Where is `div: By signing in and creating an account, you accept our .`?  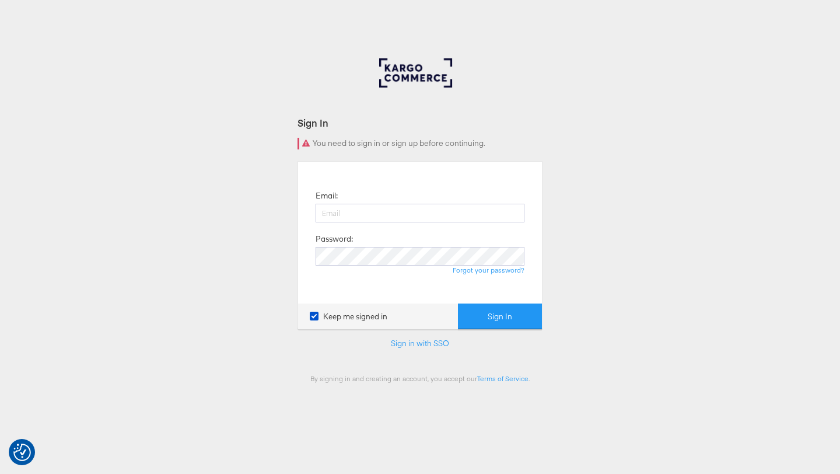
div: By signing in and creating an account, you accept our . is located at coordinates (420, 378).